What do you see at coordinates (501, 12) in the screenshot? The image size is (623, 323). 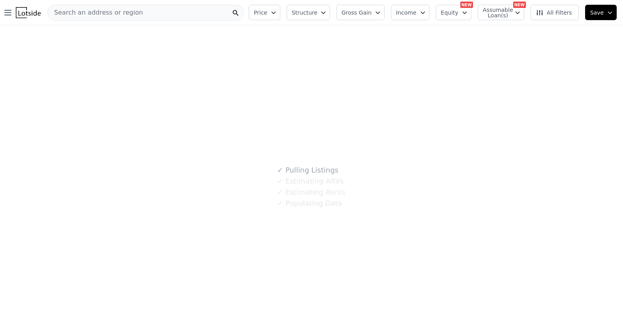 I see `button: Assumable Loan(s)` at bounding box center [501, 12].